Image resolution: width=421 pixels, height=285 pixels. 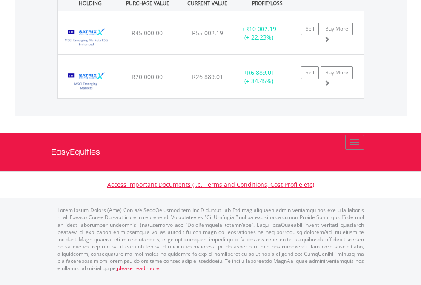 What do you see at coordinates (207, 77) in the screenshot?
I see `span: R26 889.01` at bounding box center [207, 77].